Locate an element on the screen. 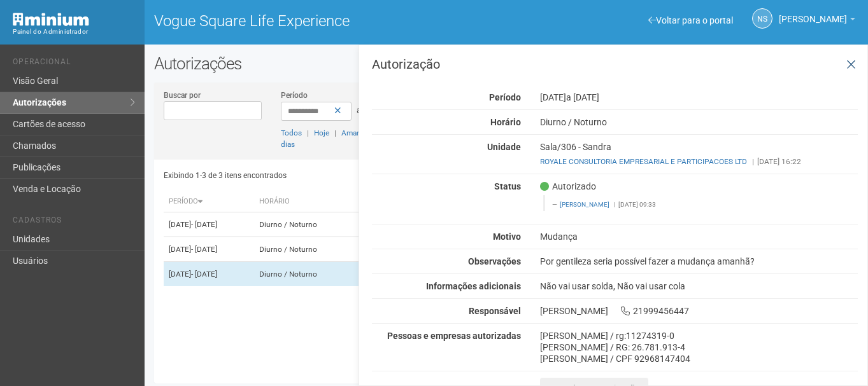 This screenshot has height=386, width=868. strong: Unidade is located at coordinates (504, 147).